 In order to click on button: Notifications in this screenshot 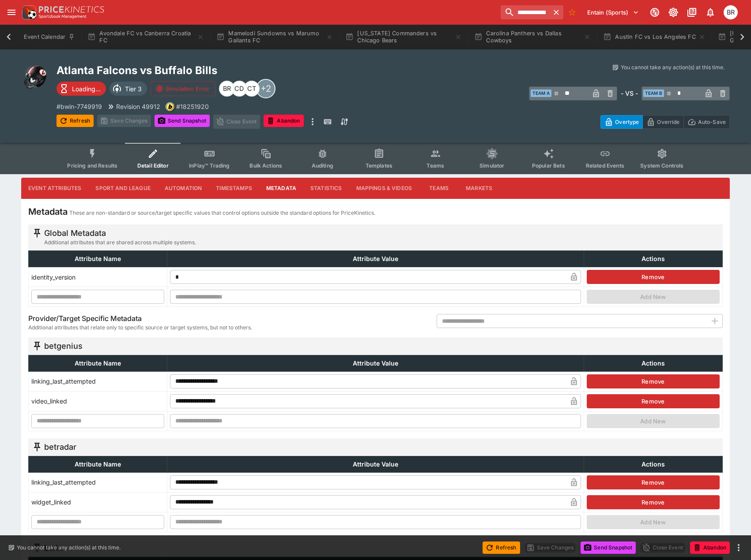, I will do `click(710, 12)`.